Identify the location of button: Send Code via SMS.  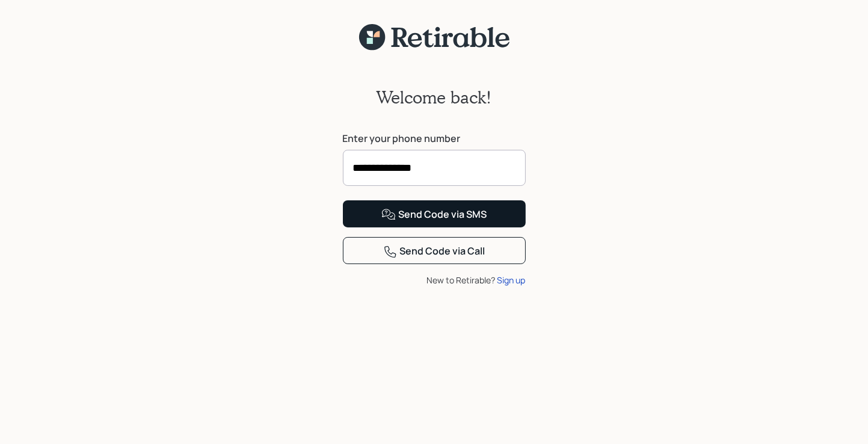
(434, 214).